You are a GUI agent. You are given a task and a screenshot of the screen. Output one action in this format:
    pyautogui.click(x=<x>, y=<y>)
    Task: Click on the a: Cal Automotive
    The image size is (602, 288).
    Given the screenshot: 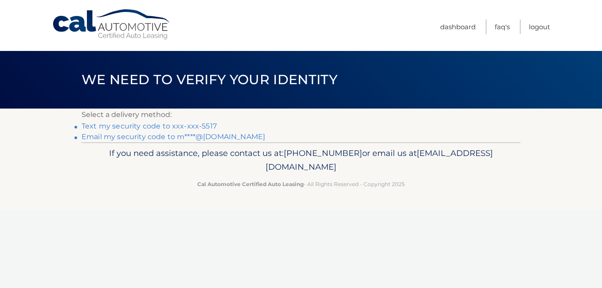 What is the action you would take?
    pyautogui.click(x=112, y=24)
    